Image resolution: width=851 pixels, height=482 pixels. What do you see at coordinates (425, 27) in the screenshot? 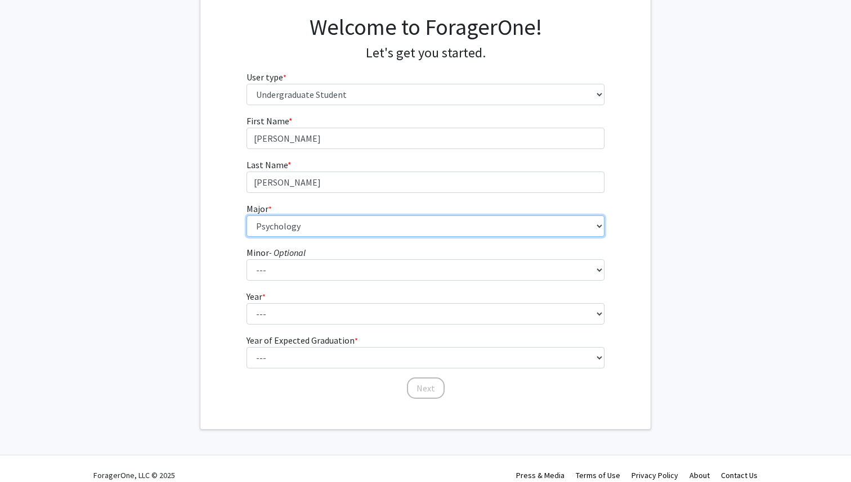
I see `h1: Welcome to ForagerOne!` at bounding box center [425, 27].